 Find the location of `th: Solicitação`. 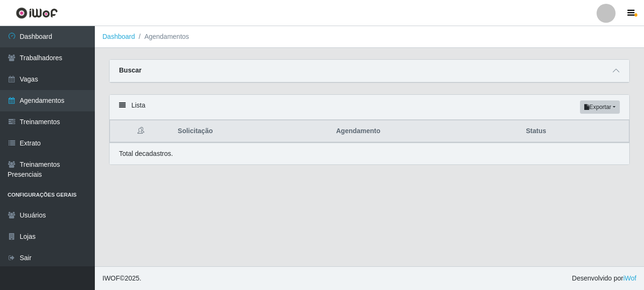

th: Solicitação is located at coordinates (251, 131).